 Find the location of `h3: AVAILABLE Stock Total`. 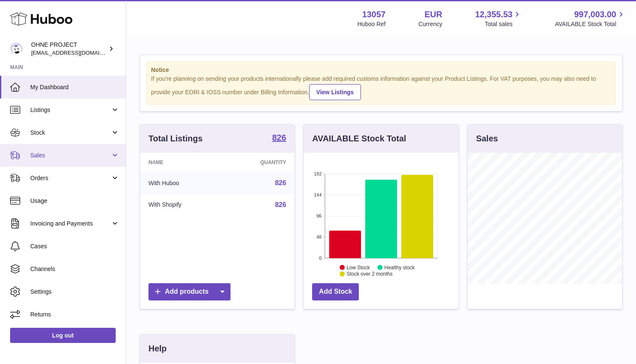

h3: AVAILABLE Stock Total is located at coordinates (359, 138).